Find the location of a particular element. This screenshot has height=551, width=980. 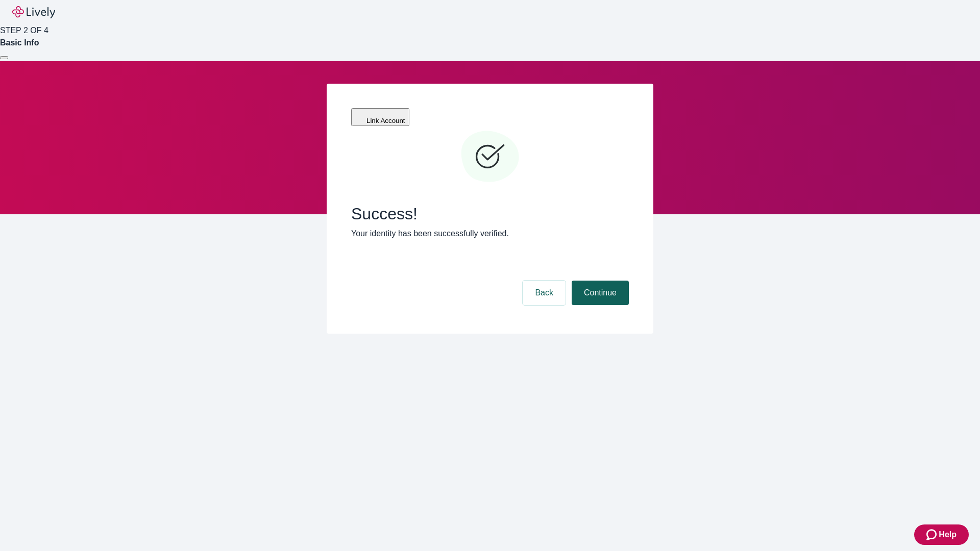

p: Your identity has been successfully verified. is located at coordinates (490, 234).